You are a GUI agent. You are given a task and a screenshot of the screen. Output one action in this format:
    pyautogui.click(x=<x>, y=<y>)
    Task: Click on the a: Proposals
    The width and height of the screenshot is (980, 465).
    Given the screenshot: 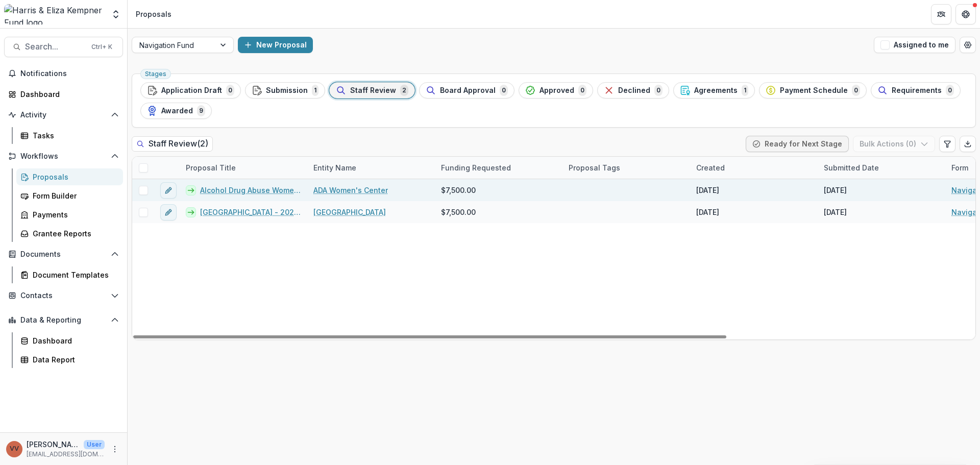 What is the action you would take?
    pyautogui.click(x=69, y=177)
    